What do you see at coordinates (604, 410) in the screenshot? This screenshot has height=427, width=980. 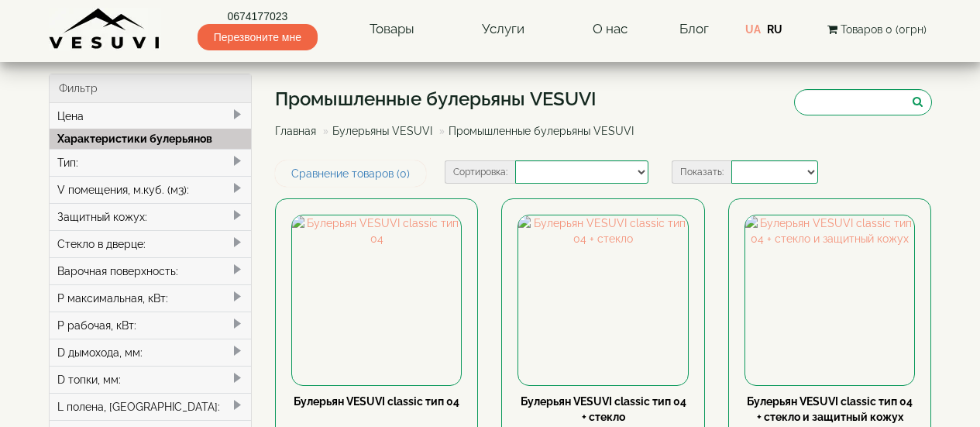 I see `a: Булерьян VESUVI classic тип 04 + стекло` at bounding box center [604, 410].